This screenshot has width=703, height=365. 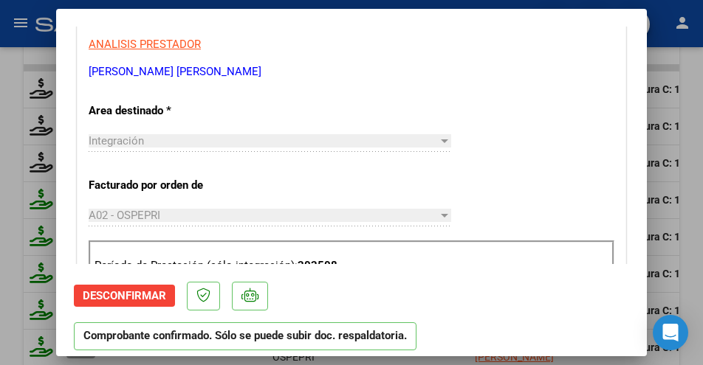 What do you see at coordinates (145, 44) in the screenshot?
I see `span: ANALISIS PRESTADOR` at bounding box center [145, 44].